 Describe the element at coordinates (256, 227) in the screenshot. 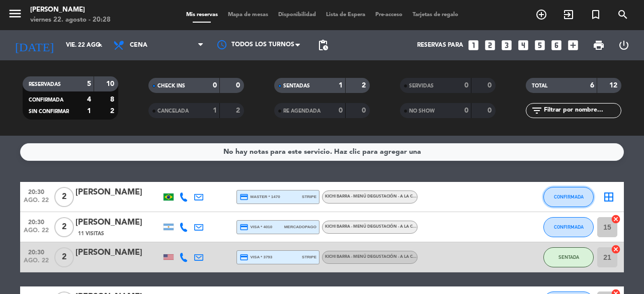

I see `span: visa * 4010` at that location.